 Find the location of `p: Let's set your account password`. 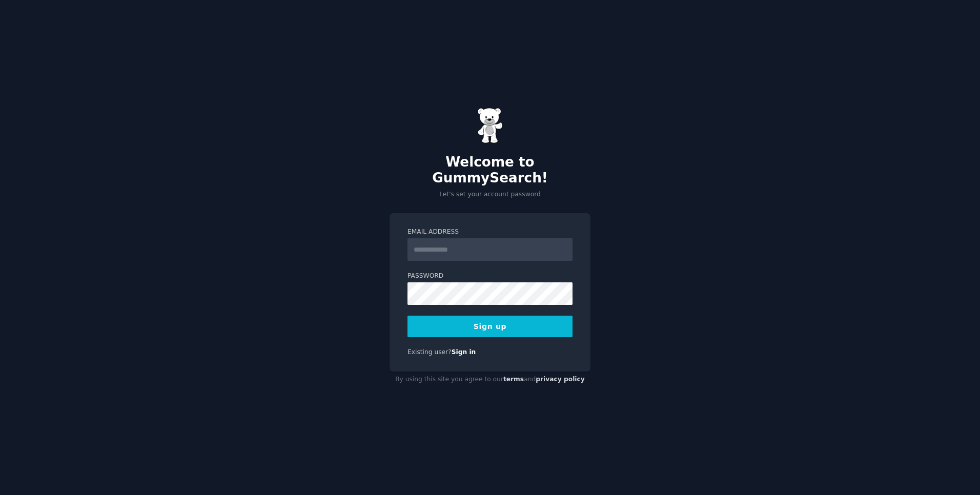

p: Let's set your account password is located at coordinates (490, 195).